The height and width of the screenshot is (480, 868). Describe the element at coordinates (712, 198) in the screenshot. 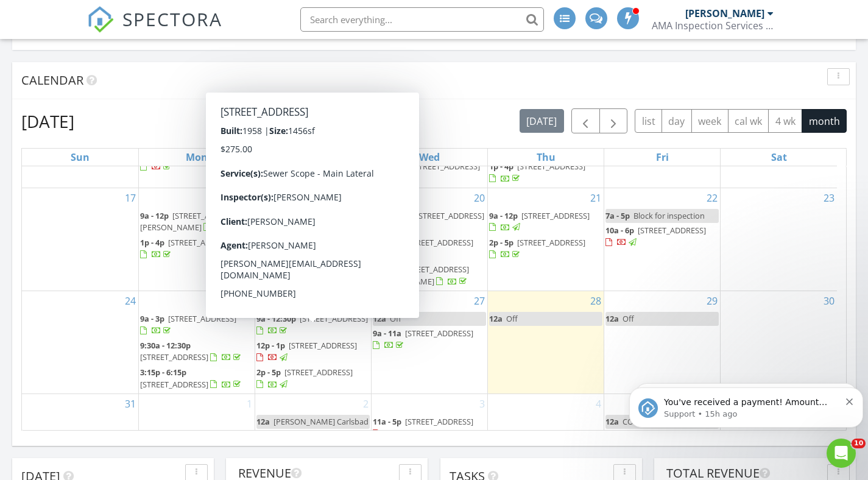

I see `a: Go to August 22, 2025` at that location.